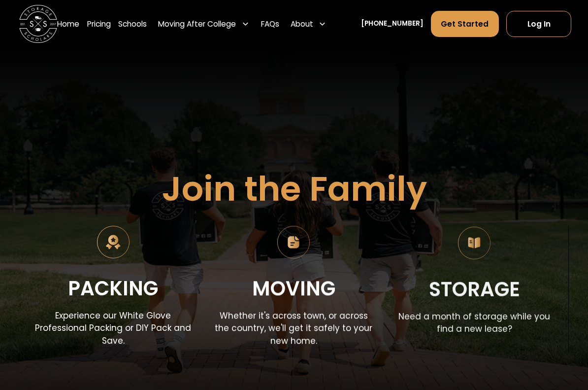 The width and height of the screenshot is (588, 390). What do you see at coordinates (38, 24) in the screenshot?
I see `img: Storage Scholars main logo` at bounding box center [38, 24].